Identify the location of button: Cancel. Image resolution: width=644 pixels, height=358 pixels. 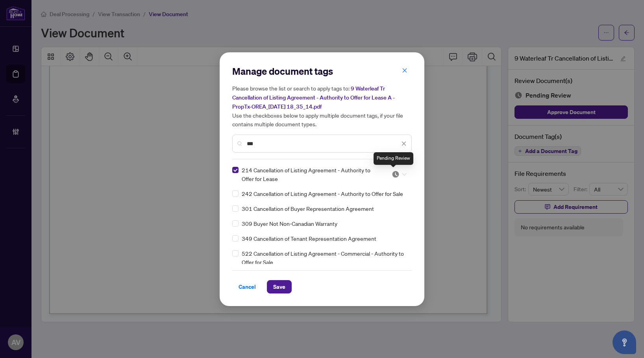
(247, 287).